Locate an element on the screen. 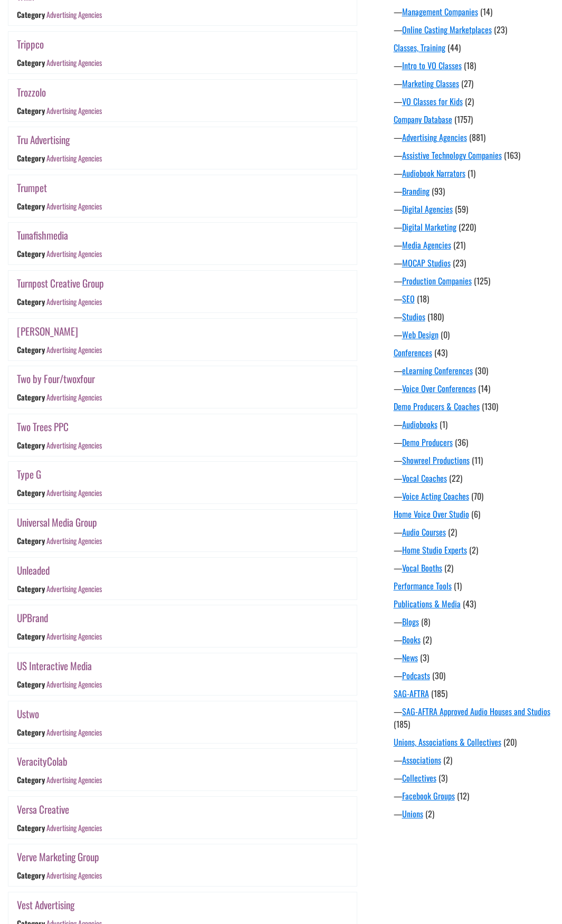 Image resolution: width=562 pixels, height=924 pixels. span: (27) is located at coordinates (467, 84).